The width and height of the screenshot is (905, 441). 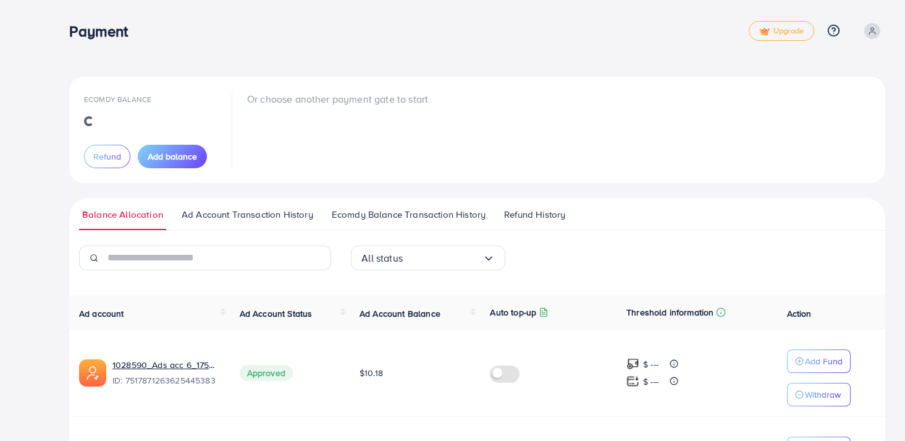 What do you see at coordinates (337, 99) in the screenshot?
I see `p: Or choose another payment gate to start` at bounding box center [337, 99].